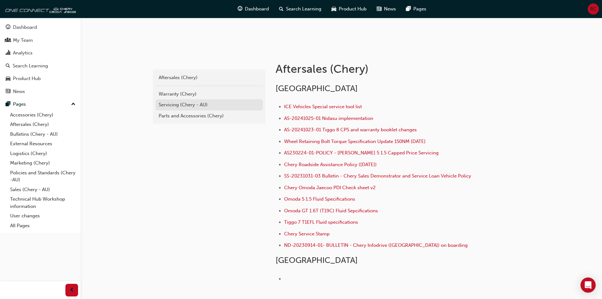 The width and height of the screenshot is (602, 299). What do you see at coordinates (19, 104) in the screenshot?
I see `div: Pages` at bounding box center [19, 104].